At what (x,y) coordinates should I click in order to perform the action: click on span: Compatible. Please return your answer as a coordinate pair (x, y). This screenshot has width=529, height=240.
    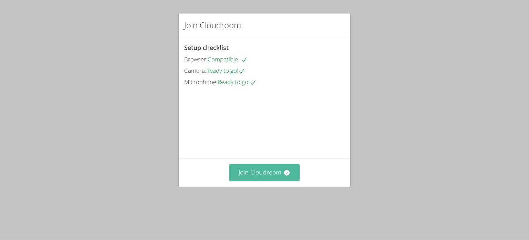
    Looking at the image, I should click on (228, 59).